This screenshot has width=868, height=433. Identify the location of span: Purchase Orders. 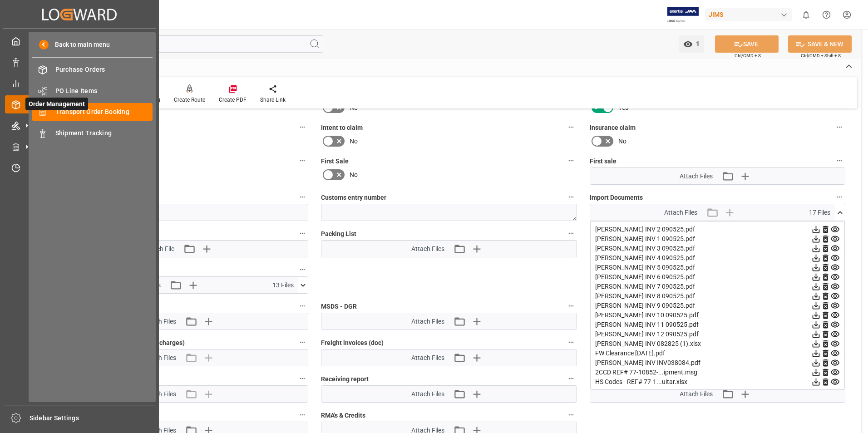
(104, 69).